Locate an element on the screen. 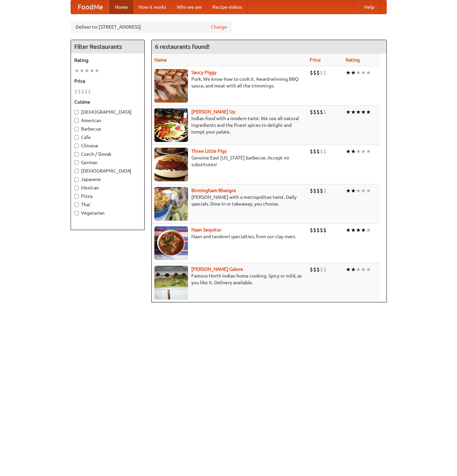  a: Name is located at coordinates (161, 60).